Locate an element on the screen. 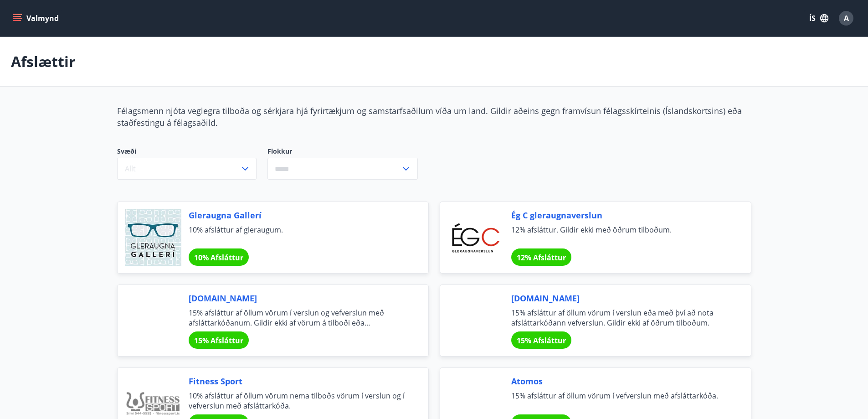  span: 12% Afsláttur is located at coordinates (542, 257).